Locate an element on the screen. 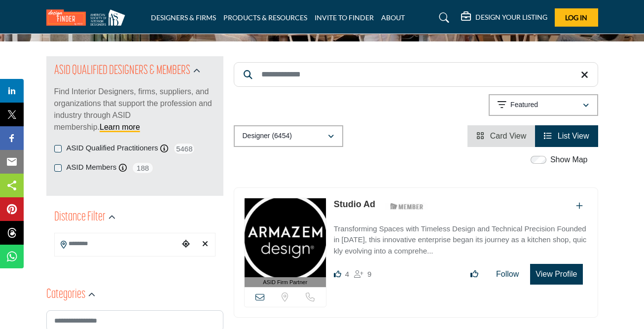  a: Learn more is located at coordinates (120, 127).